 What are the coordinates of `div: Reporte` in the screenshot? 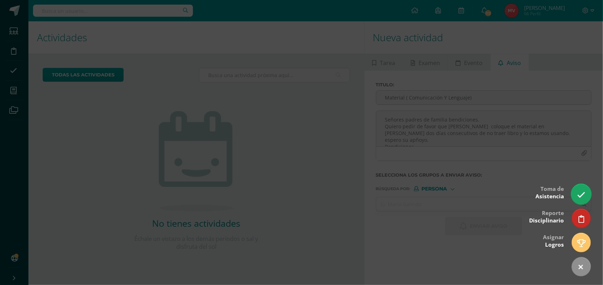 It's located at (547, 216).